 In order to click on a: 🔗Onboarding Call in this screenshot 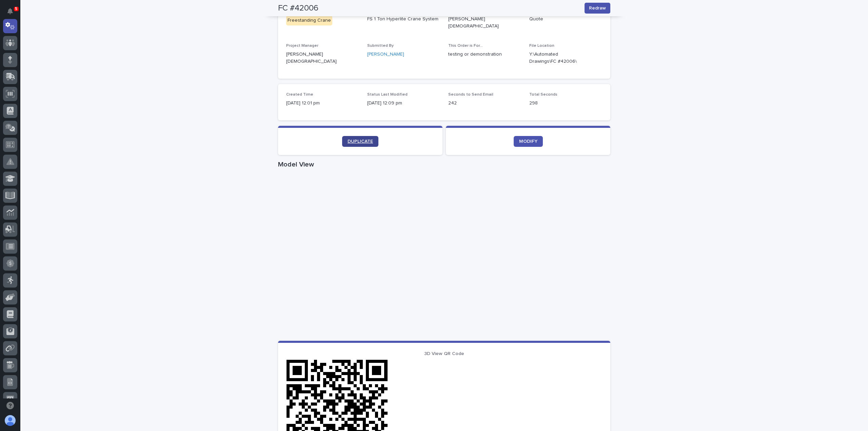, I will do `click(64, 112)`.